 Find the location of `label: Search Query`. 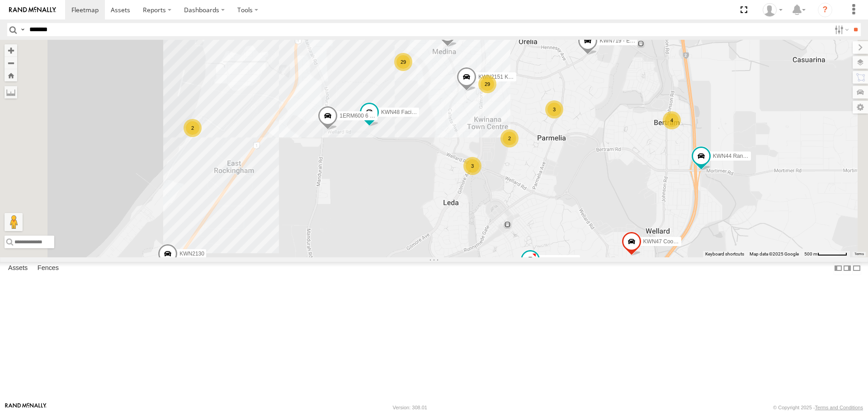

label: Search Query is located at coordinates (22, 30).